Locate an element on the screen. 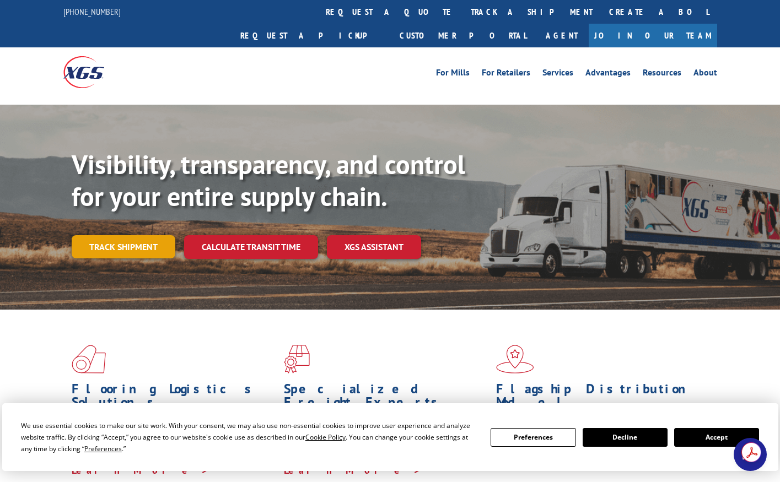  a: Resources is located at coordinates (662, 74).